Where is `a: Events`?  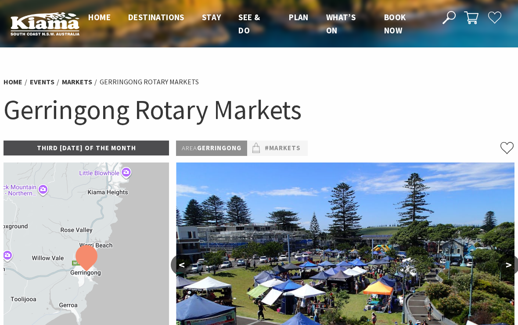
a: Events is located at coordinates (42, 82).